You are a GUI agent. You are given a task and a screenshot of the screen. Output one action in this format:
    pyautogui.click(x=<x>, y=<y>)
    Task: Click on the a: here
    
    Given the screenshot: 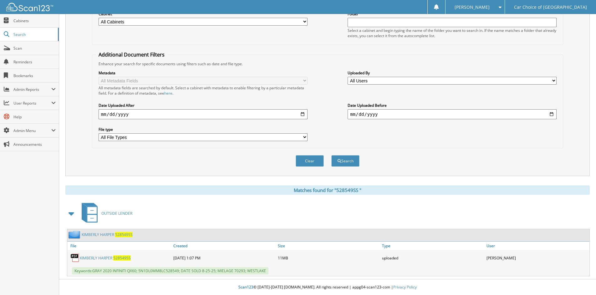 What is the action you would take?
    pyautogui.click(x=168, y=93)
    